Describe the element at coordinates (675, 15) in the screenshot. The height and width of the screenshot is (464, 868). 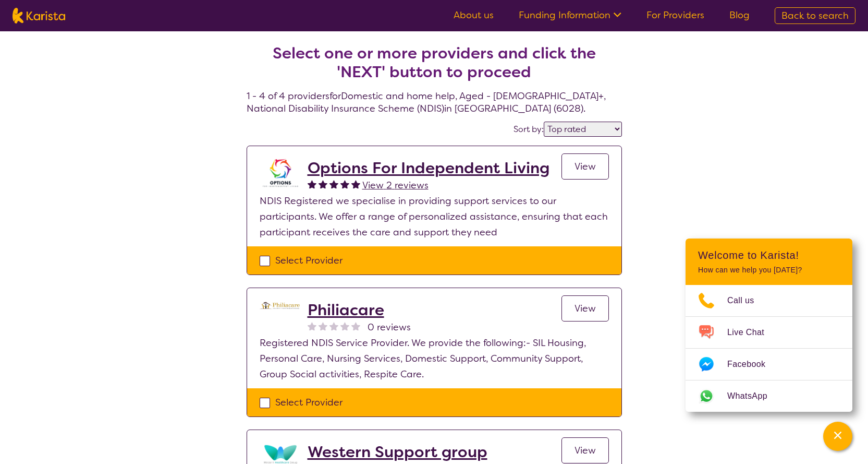
I see `a: For Providers` at that location.